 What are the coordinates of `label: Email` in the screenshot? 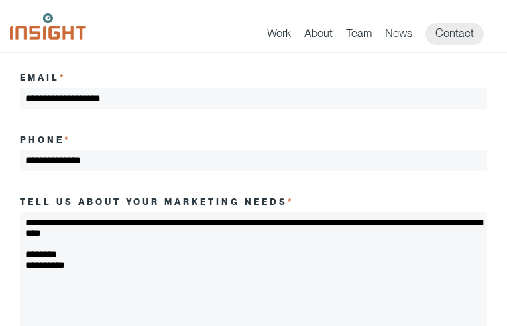 It's located at (43, 77).